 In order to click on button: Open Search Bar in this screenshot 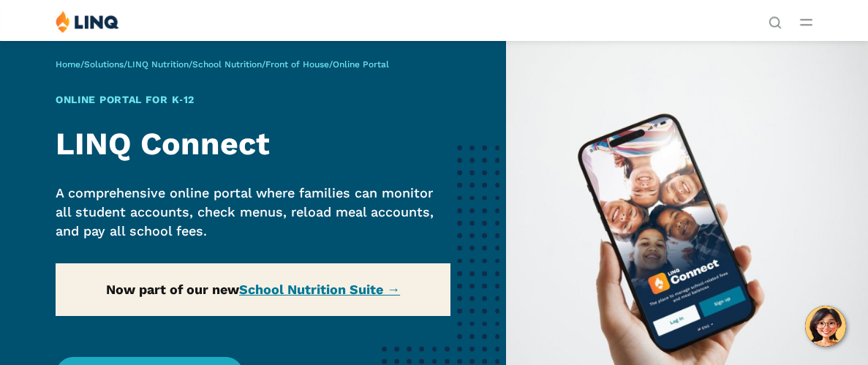, I will do `click(775, 21)`.